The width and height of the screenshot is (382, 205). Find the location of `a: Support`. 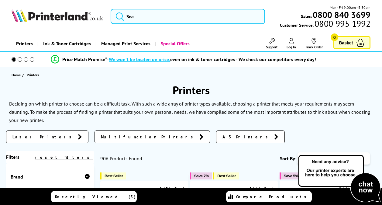

a: Support is located at coordinates (272, 43).